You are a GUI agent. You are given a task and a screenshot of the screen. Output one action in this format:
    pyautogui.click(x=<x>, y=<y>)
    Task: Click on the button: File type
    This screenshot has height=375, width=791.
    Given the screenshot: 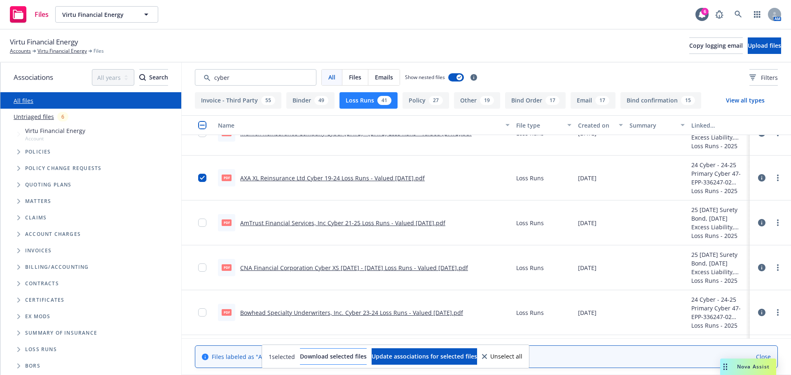 What is the action you would take?
    pyautogui.click(x=544, y=125)
    